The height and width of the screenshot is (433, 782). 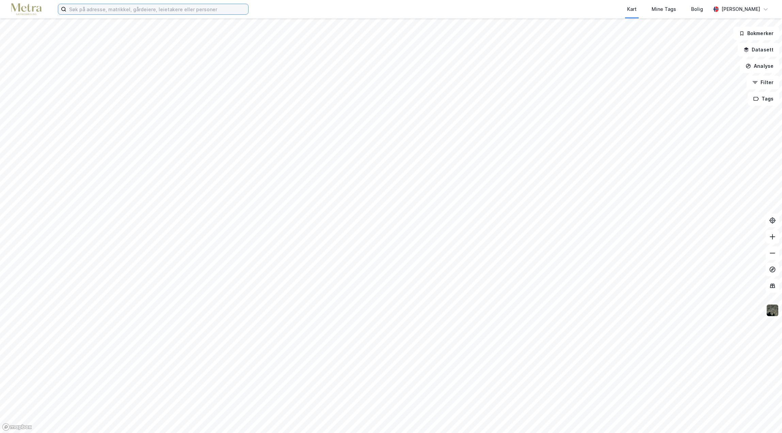 What do you see at coordinates (765, 416) in the screenshot?
I see `div: Kontrollprogram for chat` at bounding box center [765, 416].